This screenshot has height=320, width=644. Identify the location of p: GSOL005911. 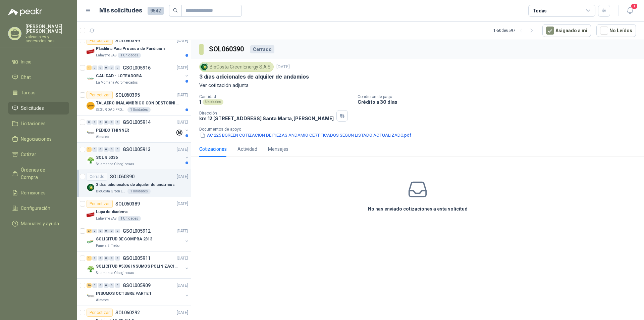
(136, 258).